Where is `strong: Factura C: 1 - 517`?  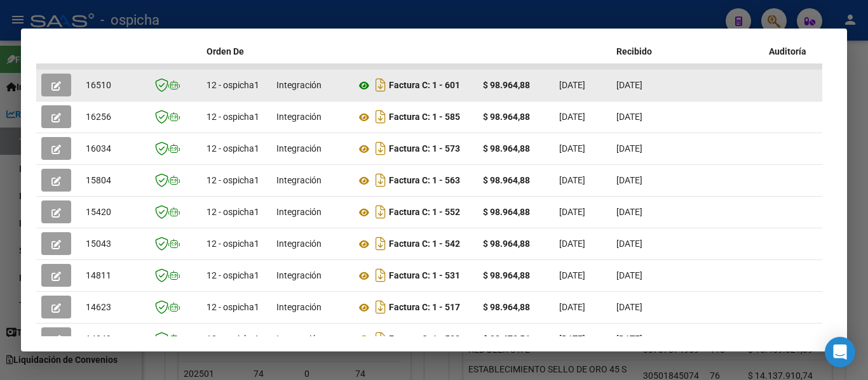
strong: Factura C: 1 - 517 is located at coordinates (425, 308).